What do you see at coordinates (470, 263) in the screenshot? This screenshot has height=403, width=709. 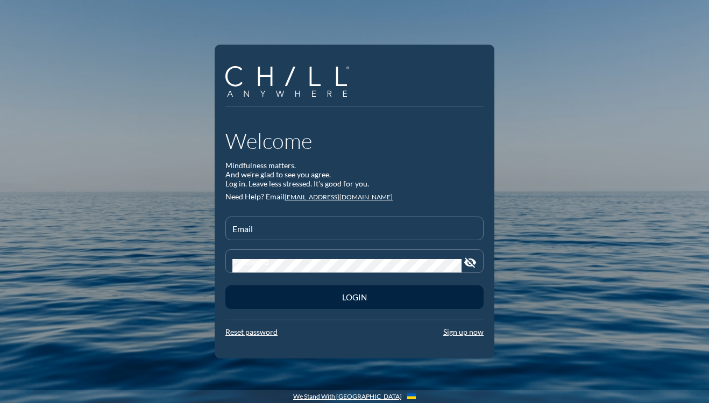 I see `i: visibility_off` at bounding box center [470, 263].